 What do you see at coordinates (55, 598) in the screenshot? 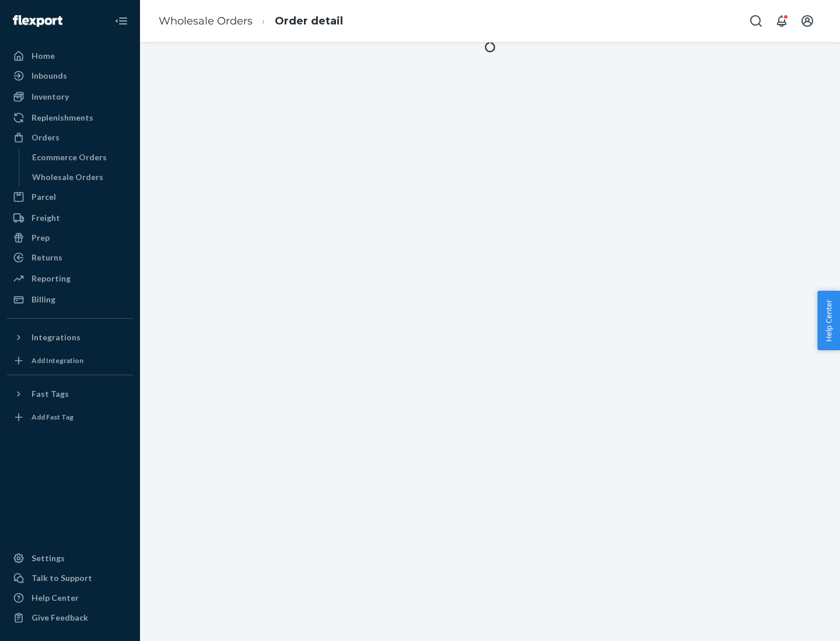
I see `div: Help Center` at bounding box center [55, 598].